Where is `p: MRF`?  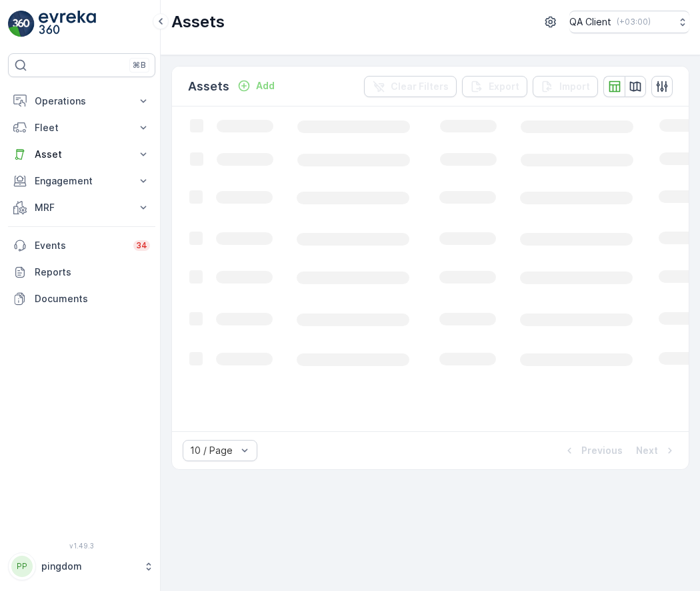 p: MRF is located at coordinates (81, 208).